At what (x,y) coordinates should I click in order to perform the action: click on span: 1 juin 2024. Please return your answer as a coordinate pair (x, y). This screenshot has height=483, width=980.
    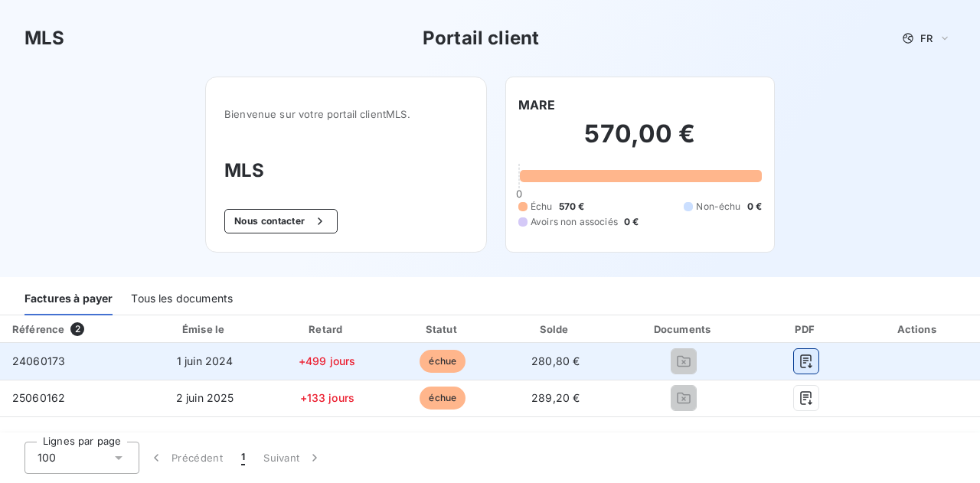
    Looking at the image, I should click on (205, 360).